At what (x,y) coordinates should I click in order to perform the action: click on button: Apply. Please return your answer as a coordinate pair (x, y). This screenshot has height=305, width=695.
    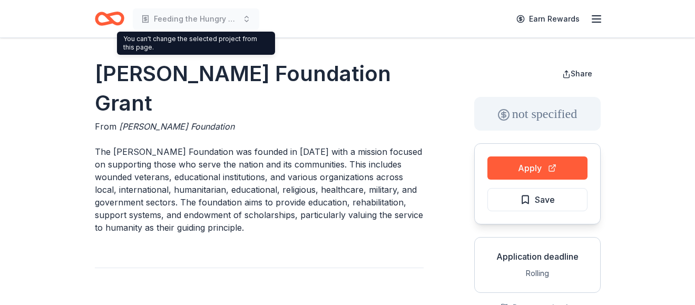
    Looking at the image, I should click on (538, 168).